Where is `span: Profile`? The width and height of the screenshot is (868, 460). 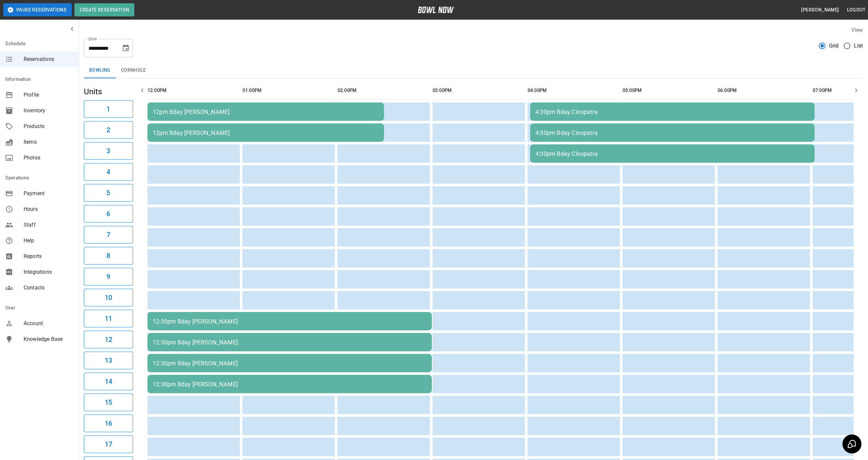
span: Profile is located at coordinates (48, 95).